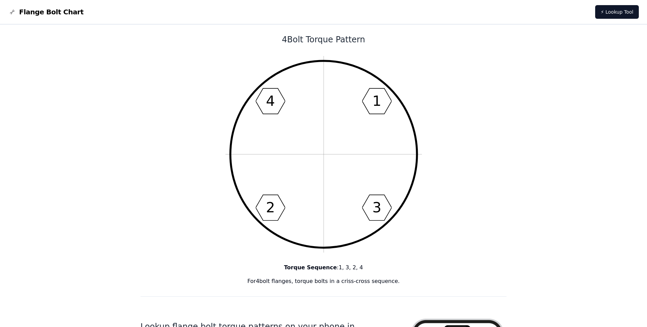 This screenshot has height=327, width=647. Describe the element at coordinates (270, 101) in the screenshot. I see `text: 4` at that location.